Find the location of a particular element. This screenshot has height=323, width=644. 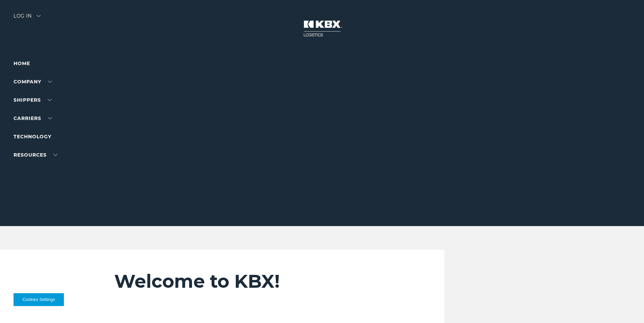

img: arrow is located at coordinates (38, 16).